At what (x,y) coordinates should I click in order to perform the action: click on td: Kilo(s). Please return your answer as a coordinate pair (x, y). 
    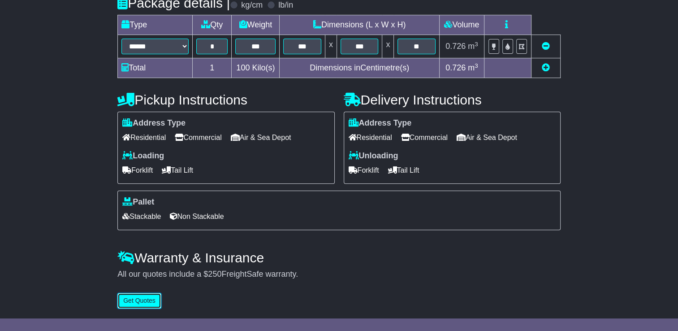
    Looking at the image, I should click on (256, 68).